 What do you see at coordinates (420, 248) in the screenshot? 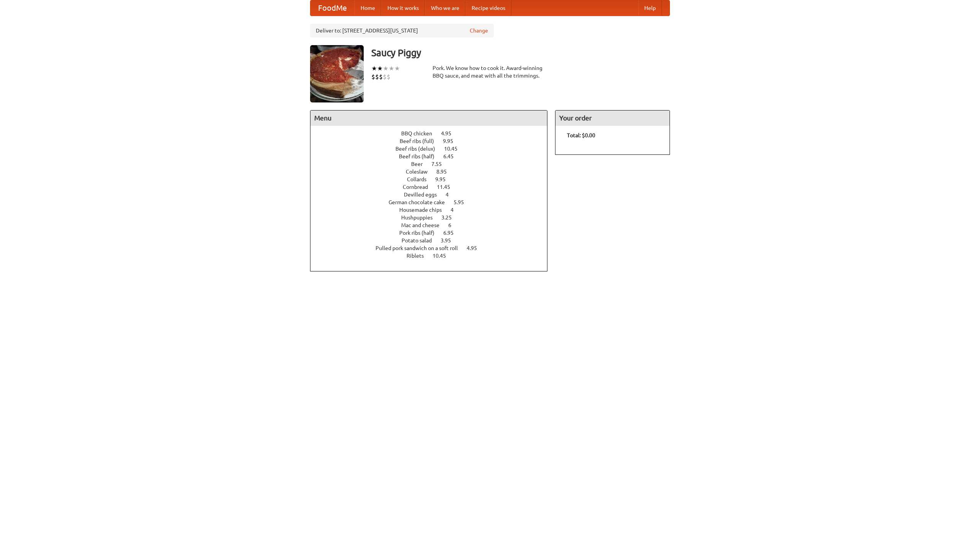
I see `span: Pulled pork sandwich on a soft roll` at bounding box center [420, 248].